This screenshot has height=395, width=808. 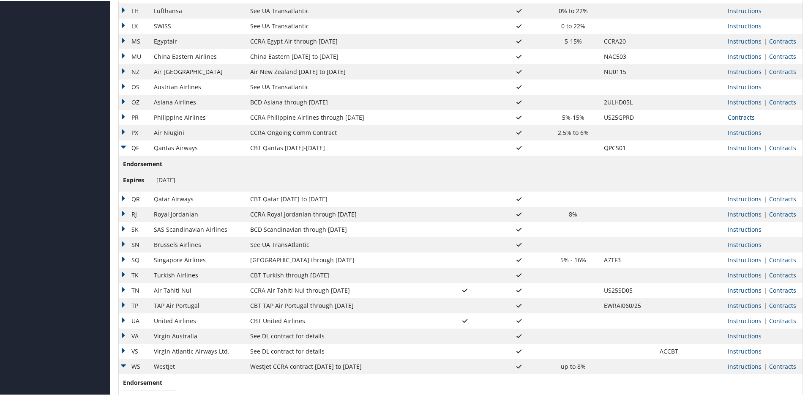 What do you see at coordinates (134, 305) in the screenshot?
I see `td: TP` at bounding box center [134, 305].